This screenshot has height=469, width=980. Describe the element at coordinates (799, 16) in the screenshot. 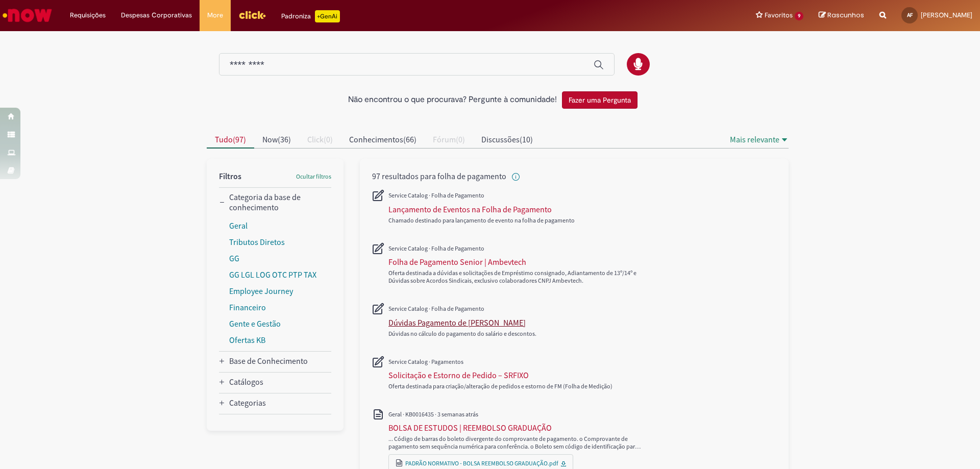

I see `span: 9` at that location.